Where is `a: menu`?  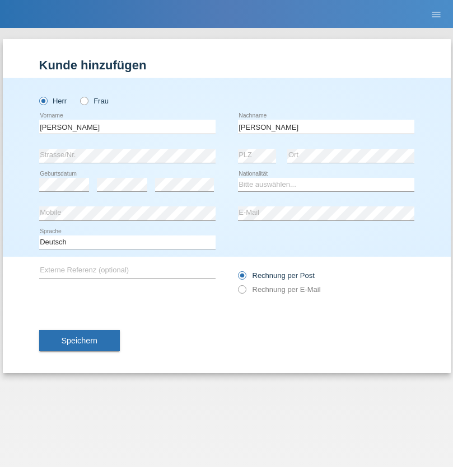 a: menu is located at coordinates (436, 14).